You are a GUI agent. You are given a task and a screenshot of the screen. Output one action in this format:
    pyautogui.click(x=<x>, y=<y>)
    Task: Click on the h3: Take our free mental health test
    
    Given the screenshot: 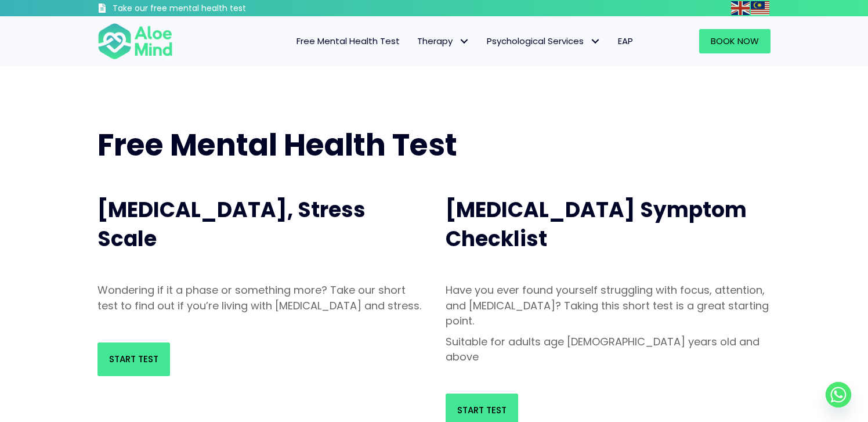 What is the action you would take?
    pyautogui.click(x=210, y=9)
    